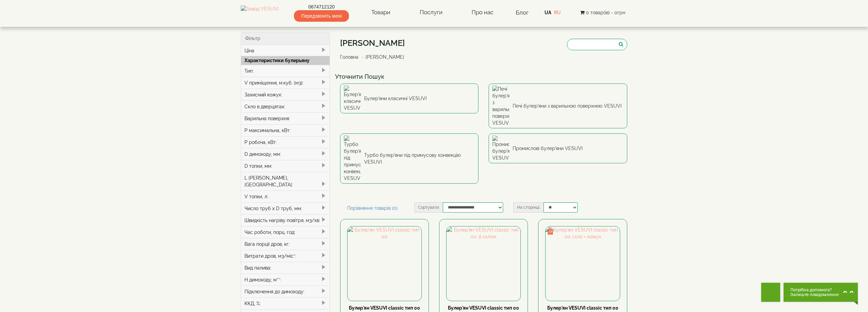 This screenshot has height=312, width=868. I want to click on span: Потрібна допомога?, so click(814, 290).